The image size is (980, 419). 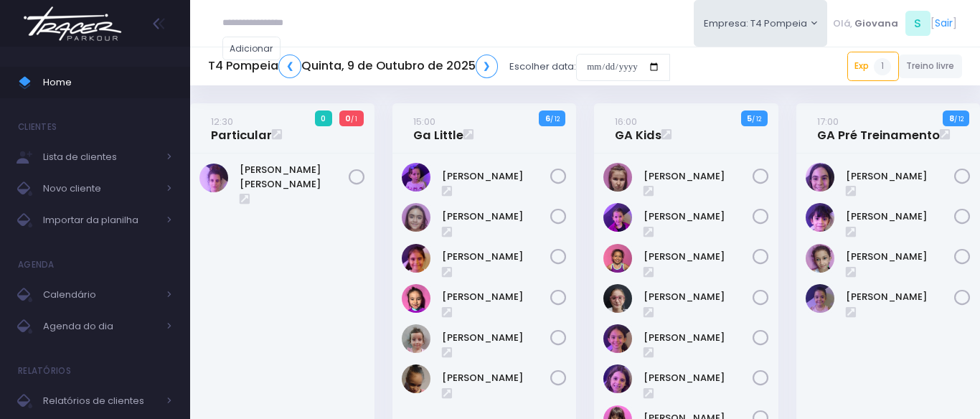 What do you see at coordinates (214, 178) in the screenshot?
I see `img: Maria Laura Bertazzi` at bounding box center [214, 178].